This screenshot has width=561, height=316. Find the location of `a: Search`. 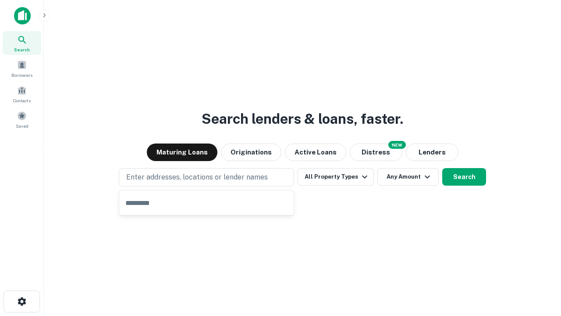

a: Search is located at coordinates (22, 43).